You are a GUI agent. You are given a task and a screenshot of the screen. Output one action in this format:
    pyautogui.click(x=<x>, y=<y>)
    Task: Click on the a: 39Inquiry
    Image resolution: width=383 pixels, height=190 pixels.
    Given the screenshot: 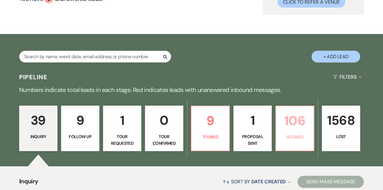 What is the action you would take?
    pyautogui.click(x=38, y=129)
    